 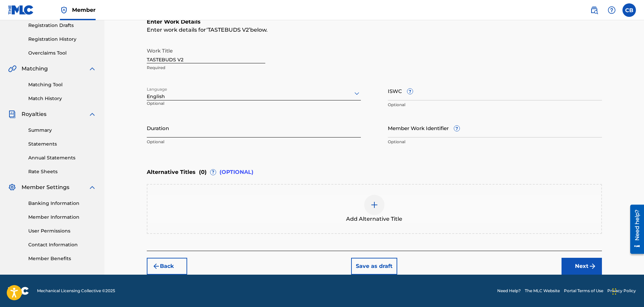 I want to click on a: Member Information, so click(x=62, y=217).